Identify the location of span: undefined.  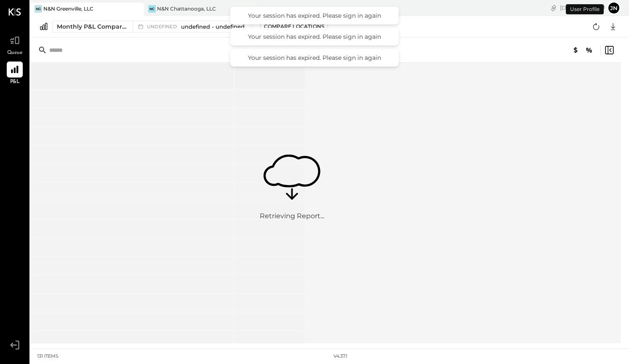
(163, 26).